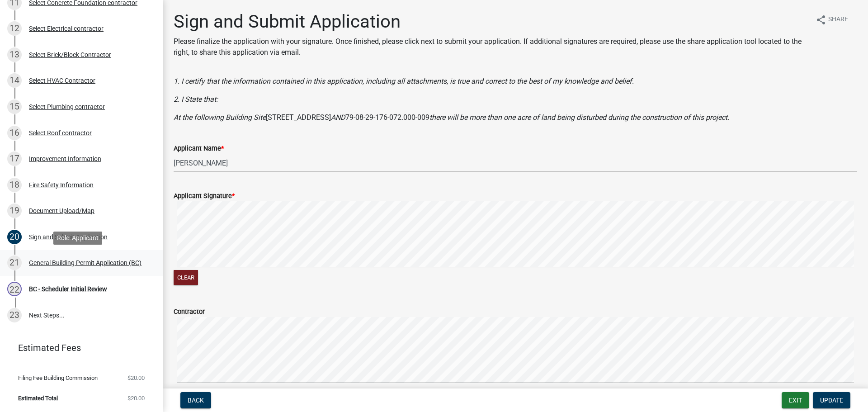  What do you see at coordinates (220, 117) in the screenshot?
I see `i: At the following Building Site` at bounding box center [220, 117].